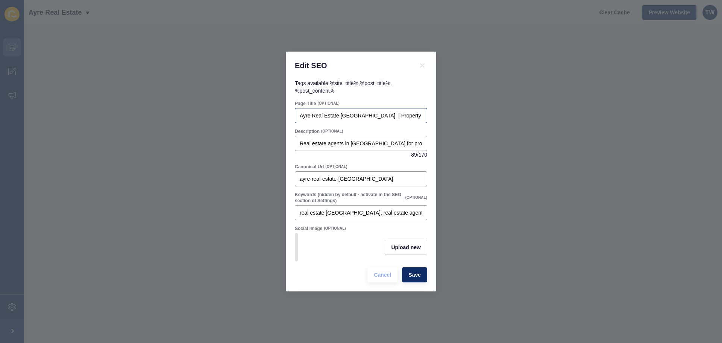  I want to click on button: Cancel, so click(383, 275).